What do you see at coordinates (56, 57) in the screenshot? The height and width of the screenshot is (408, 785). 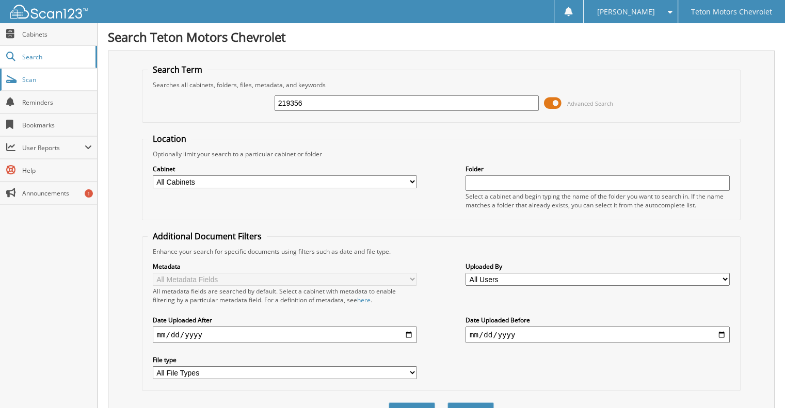 I see `span: Search` at bounding box center [56, 57].